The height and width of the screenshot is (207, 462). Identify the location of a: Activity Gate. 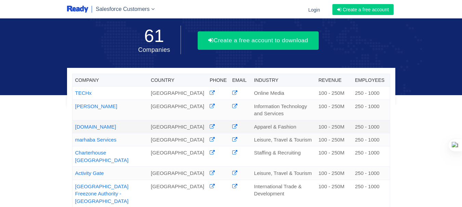
(90, 173).